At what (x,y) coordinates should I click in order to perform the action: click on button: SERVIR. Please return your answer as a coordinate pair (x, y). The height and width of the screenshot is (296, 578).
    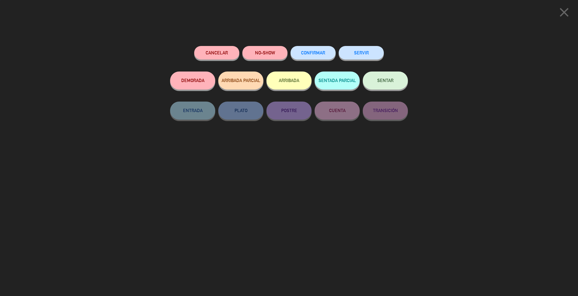
    Looking at the image, I should click on (361, 53).